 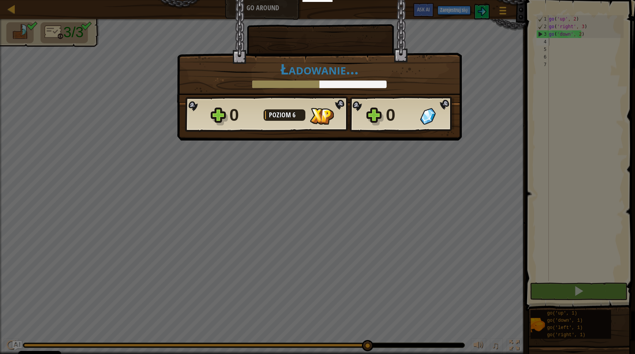 I want to click on span: Poziom, so click(x=281, y=115).